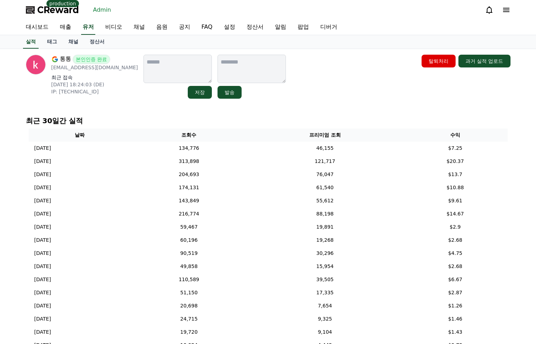 The image size is (536, 344). I want to click on a: 설정, so click(230, 27).